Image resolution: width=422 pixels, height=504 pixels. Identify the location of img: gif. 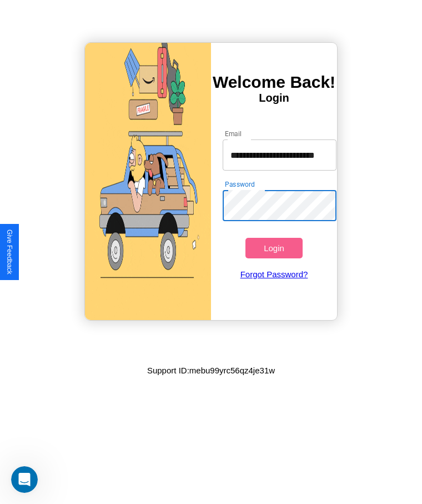
(148, 181).